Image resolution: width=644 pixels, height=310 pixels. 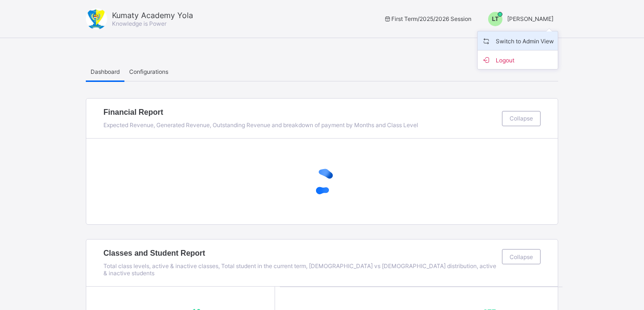 I want to click on span: Kumaty Academy Yola, so click(x=152, y=16).